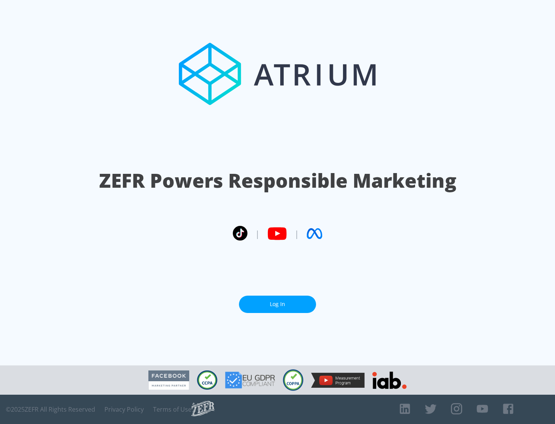 This screenshot has height=424, width=555. I want to click on img: Facebook Marketing Partner, so click(169, 380).